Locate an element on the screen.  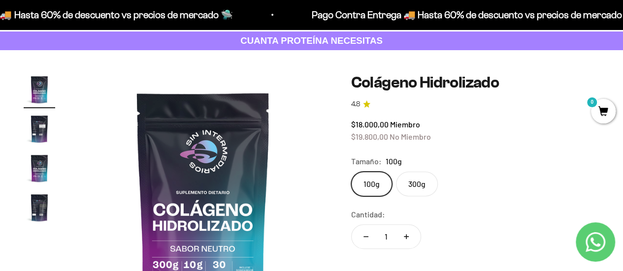
mark: 0 is located at coordinates (592, 102).